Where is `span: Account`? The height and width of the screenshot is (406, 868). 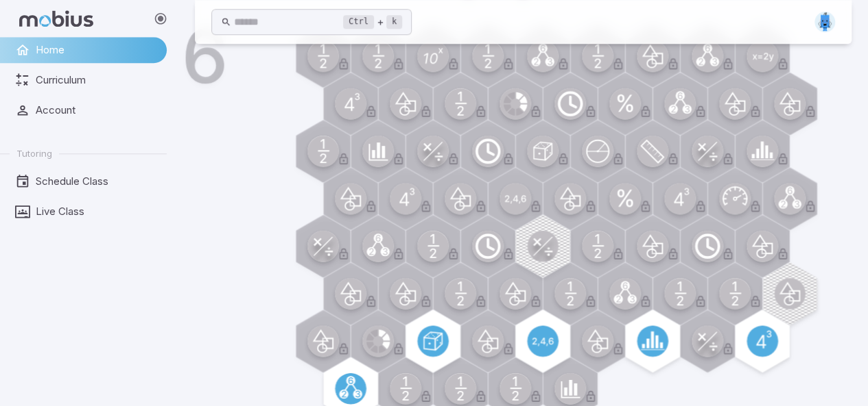
span: Account is located at coordinates (96, 110).